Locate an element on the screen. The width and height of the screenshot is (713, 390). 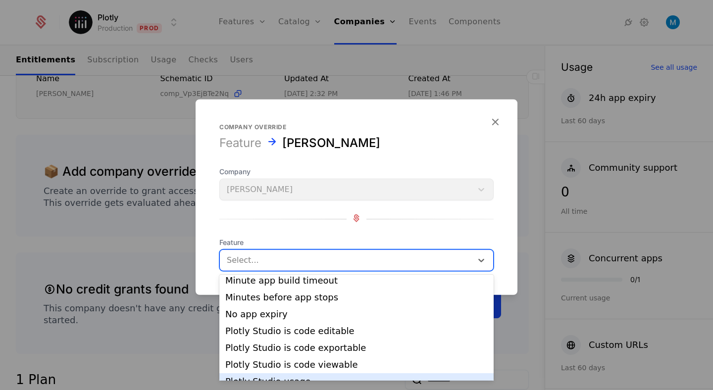
div: Plotly Studio is code editable is located at coordinates (357, 331).